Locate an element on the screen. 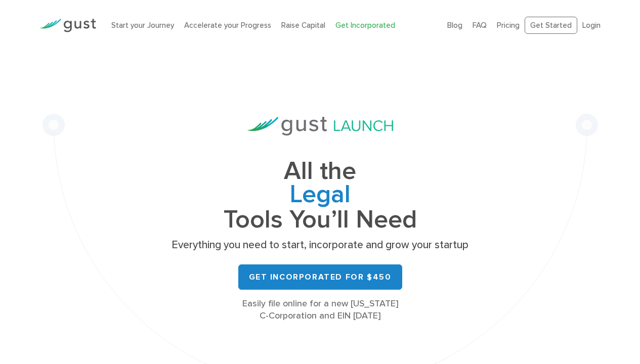 The width and height of the screenshot is (640, 364). img: Gust Launch Logo is located at coordinates (320, 126).